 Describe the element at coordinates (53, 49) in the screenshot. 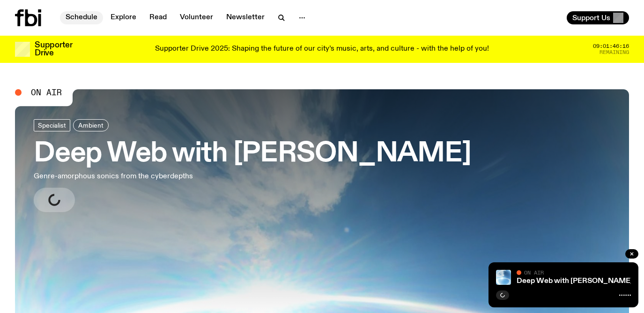

I see `h3: Supporter Drive` at that location.